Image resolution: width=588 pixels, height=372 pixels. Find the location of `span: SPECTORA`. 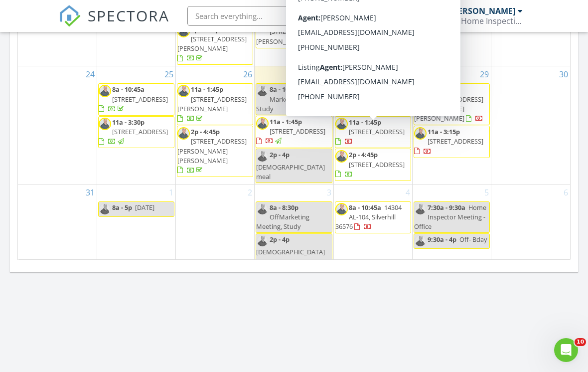

span: SPECTORA is located at coordinates (128, 16).